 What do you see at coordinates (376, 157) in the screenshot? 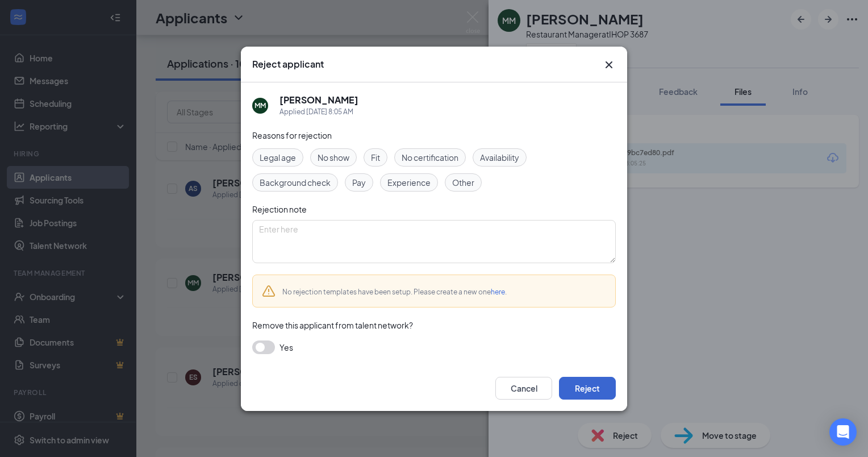
I see `span: Fit` at bounding box center [376, 157].